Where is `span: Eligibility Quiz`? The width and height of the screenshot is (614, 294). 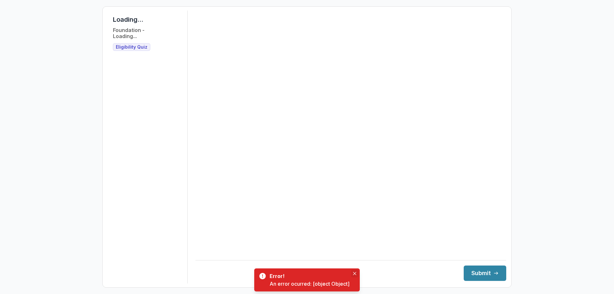 span: Eligibility Quiz is located at coordinates (131, 47).